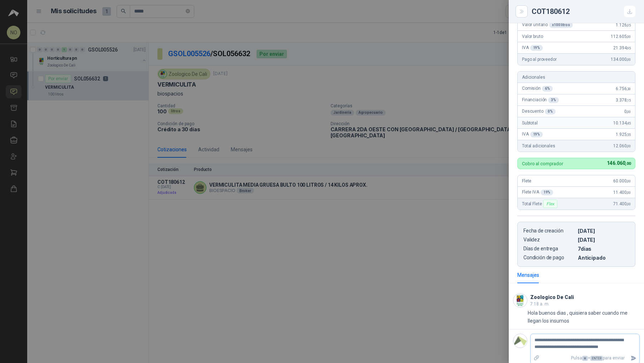 The height and width of the screenshot is (363, 644). Describe the element at coordinates (532, 37) in the screenshot. I see `span: Valor bruto` at that location.